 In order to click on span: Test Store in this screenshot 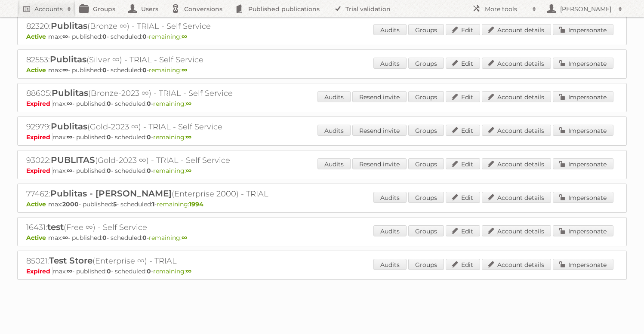, I will do `click(71, 261)`.